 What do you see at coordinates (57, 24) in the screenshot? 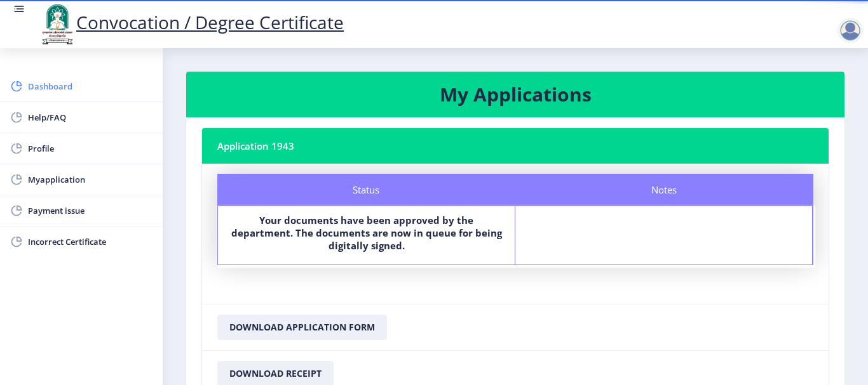
I see `img: logo` at bounding box center [57, 24].